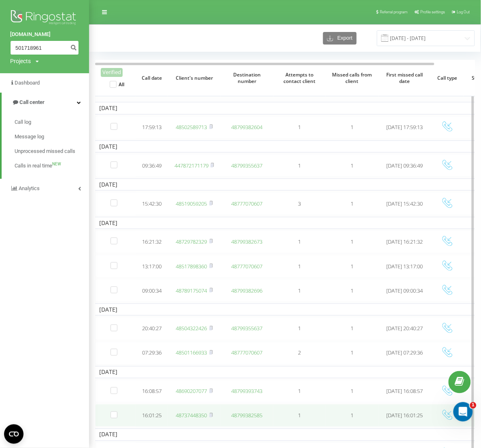 This screenshot has height=448, width=481. Describe the element at coordinates (247, 127) in the screenshot. I see `a: 48799382604` at that location.